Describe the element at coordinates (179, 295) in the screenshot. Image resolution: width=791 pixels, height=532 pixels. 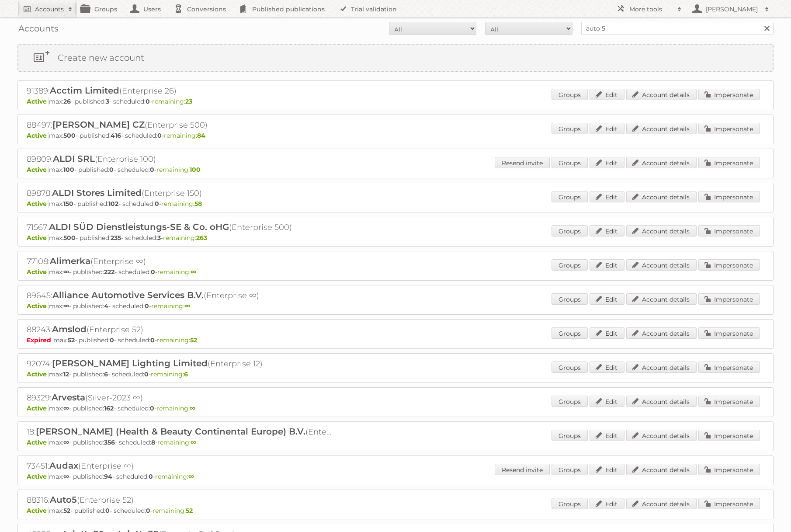
I see `h2: 89645: (Enterprise ∞)` at that location.